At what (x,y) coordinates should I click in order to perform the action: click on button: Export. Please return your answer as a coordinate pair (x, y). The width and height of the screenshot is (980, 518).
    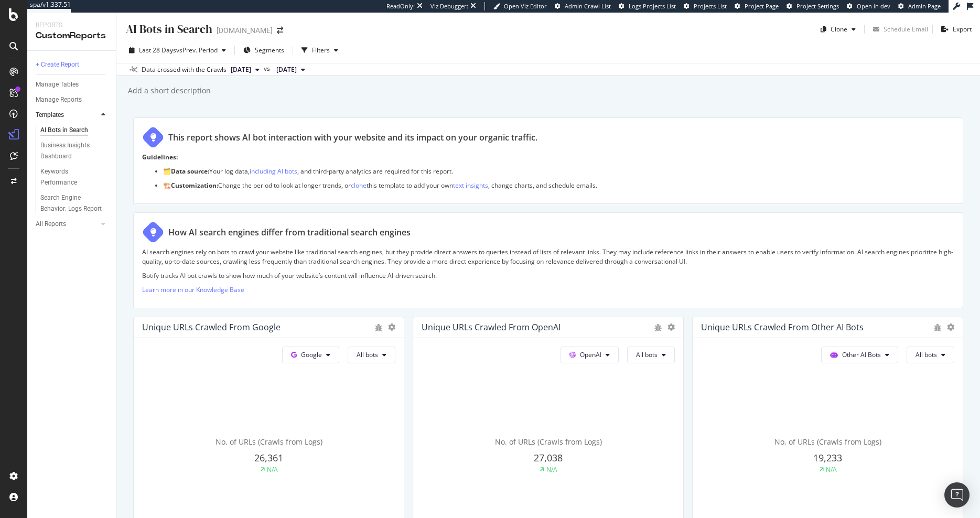
    Looking at the image, I should click on (954, 29).